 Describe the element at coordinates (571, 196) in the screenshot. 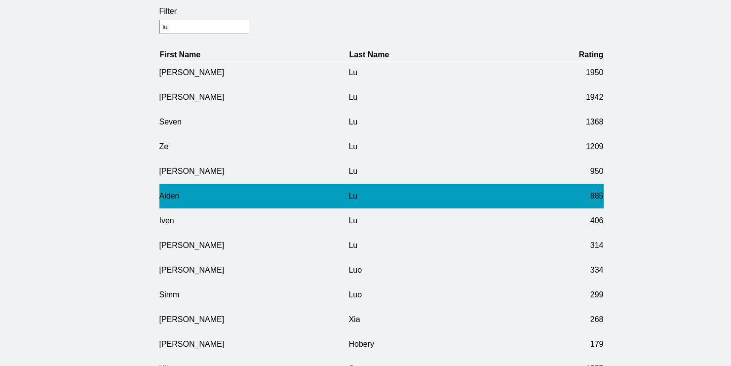

I see `td: 885` at that location.